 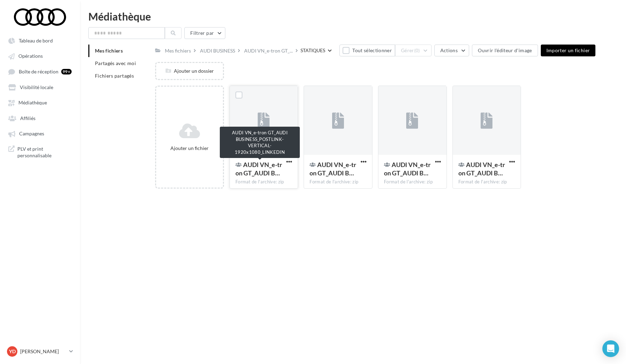 What do you see at coordinates (269, 51) in the screenshot?
I see `span: AUDI VN_e-tron GT_...` at bounding box center [269, 51].